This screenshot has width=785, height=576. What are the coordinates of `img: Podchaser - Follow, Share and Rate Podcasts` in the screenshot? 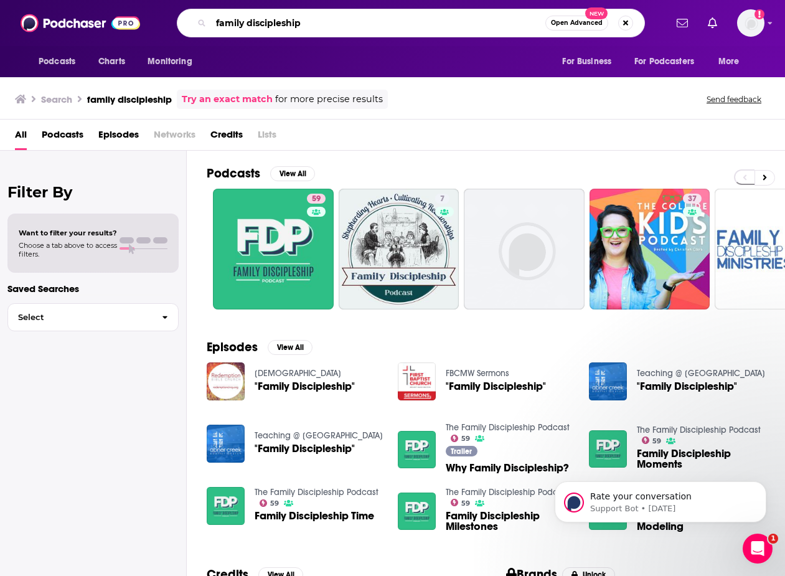 It's located at (80, 23).